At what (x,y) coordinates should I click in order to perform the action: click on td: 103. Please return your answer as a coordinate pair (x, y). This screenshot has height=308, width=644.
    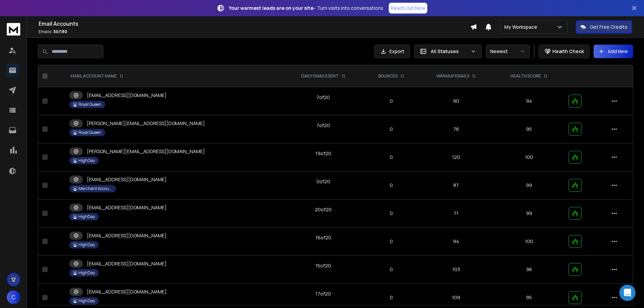
    Looking at the image, I should click on (456, 269).